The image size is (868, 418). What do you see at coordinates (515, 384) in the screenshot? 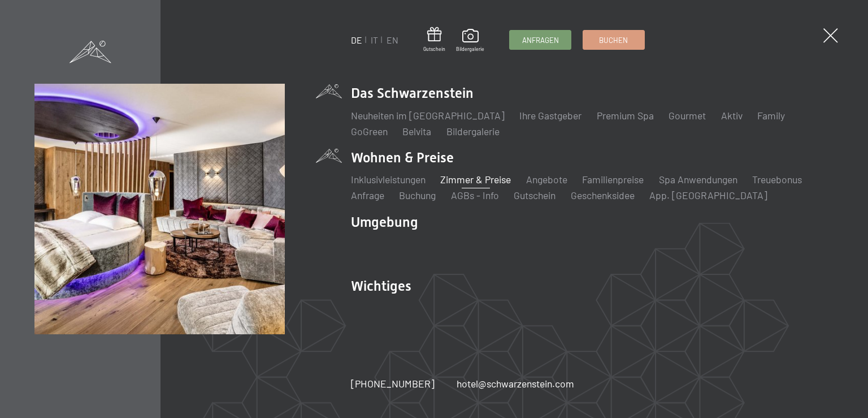
I see `a: hotel@schwarzenstein.com` at bounding box center [515, 384].